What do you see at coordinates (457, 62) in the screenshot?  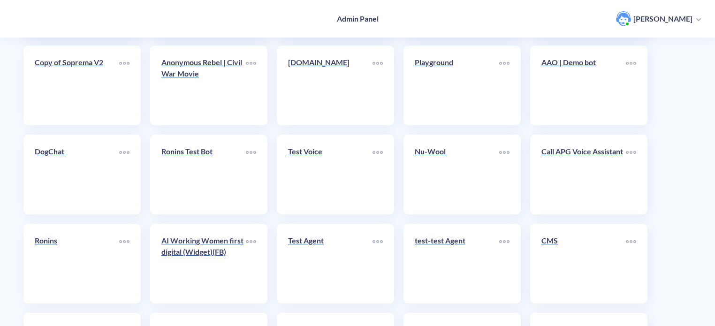 I see `p: Playground` at bounding box center [457, 62].